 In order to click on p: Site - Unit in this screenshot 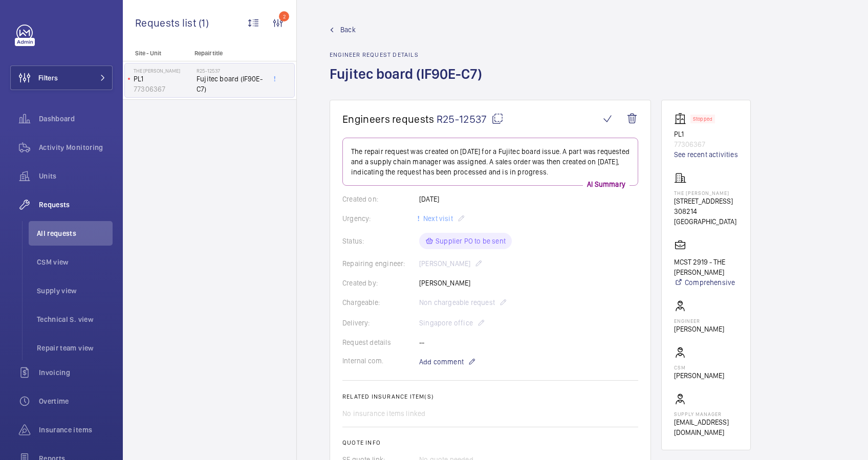, I will do `click(157, 53)`.